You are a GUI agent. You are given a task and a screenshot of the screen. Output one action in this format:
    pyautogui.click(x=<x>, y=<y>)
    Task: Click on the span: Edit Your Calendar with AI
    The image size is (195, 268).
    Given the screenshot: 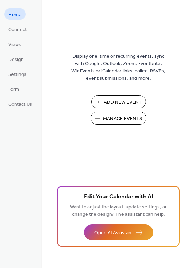 What is the action you would take?
    pyautogui.click(x=118, y=197)
    